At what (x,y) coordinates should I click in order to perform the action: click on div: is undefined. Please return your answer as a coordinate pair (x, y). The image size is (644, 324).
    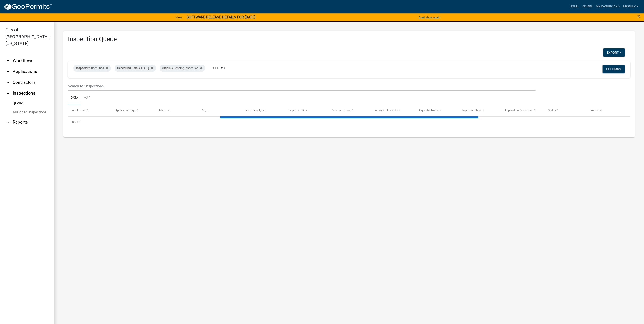
    Looking at the image, I should click on (92, 68).